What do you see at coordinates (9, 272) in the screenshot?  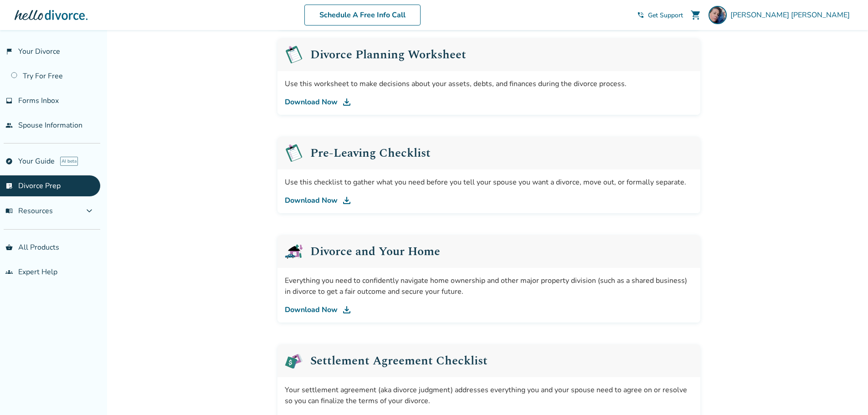 I see `span: groups` at bounding box center [9, 272].